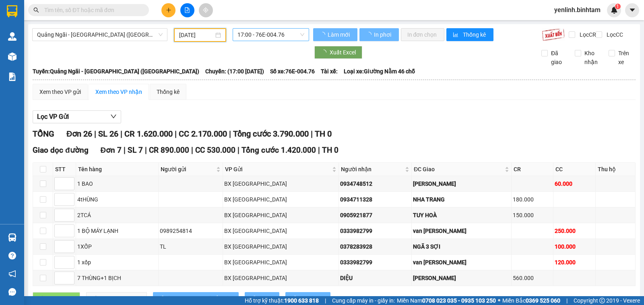 The height and width of the screenshot is (305, 644). I want to click on div: 100.000, so click(574, 246).